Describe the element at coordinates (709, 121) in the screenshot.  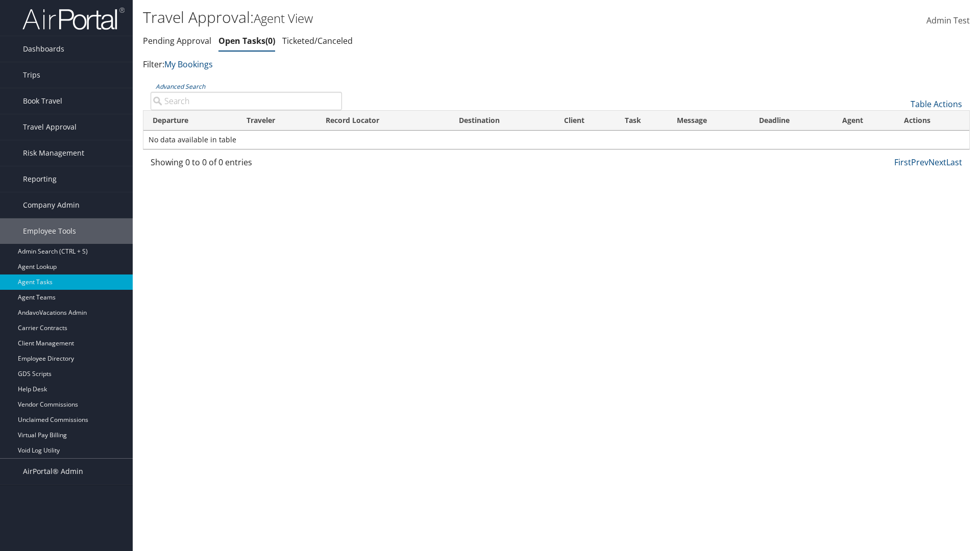
I see `th: Message: activate to sort column ascending` at that location.